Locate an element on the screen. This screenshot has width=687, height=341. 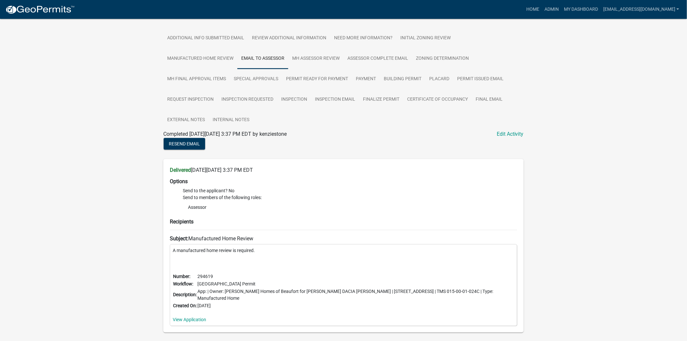
a: Initial Zoning Review is located at coordinates (425, 38).